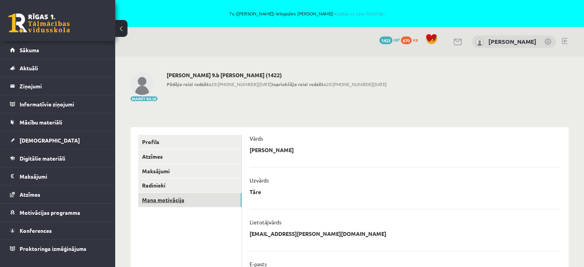 Image resolution: width=584 pixels, height=267 pixels. I want to click on span: 670, so click(406, 40).